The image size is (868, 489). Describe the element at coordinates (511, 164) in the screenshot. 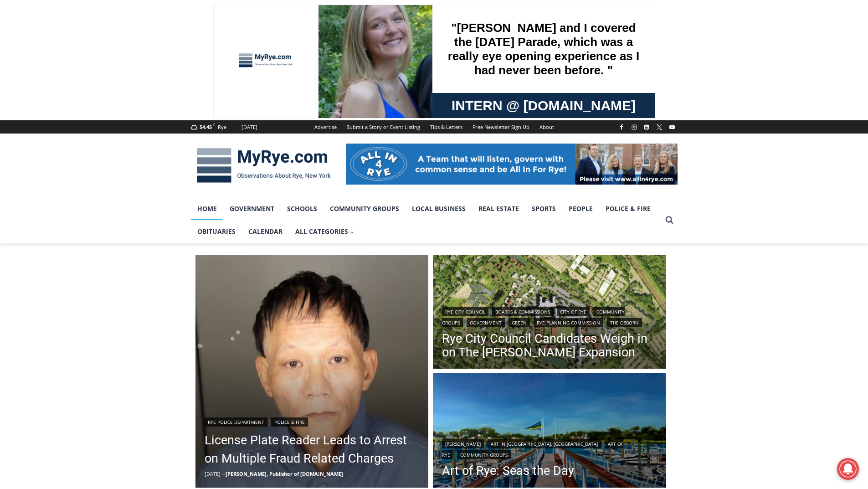

I see `img: All in for Rye` at that location.